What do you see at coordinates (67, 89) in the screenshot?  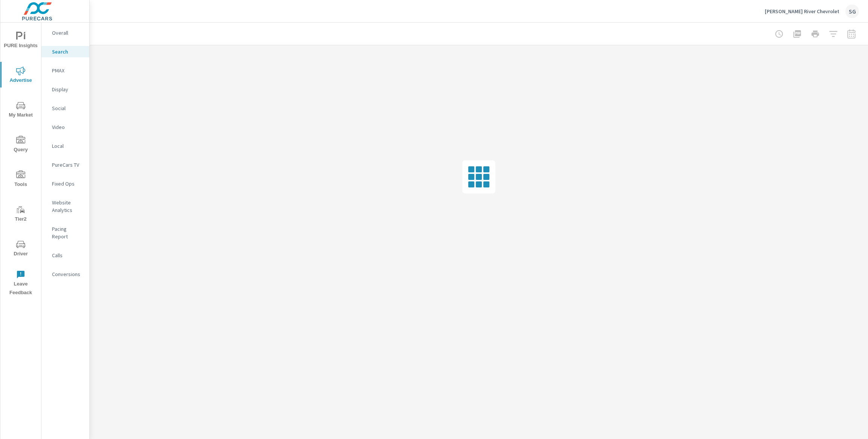 I see `p: Display` at bounding box center [67, 89].